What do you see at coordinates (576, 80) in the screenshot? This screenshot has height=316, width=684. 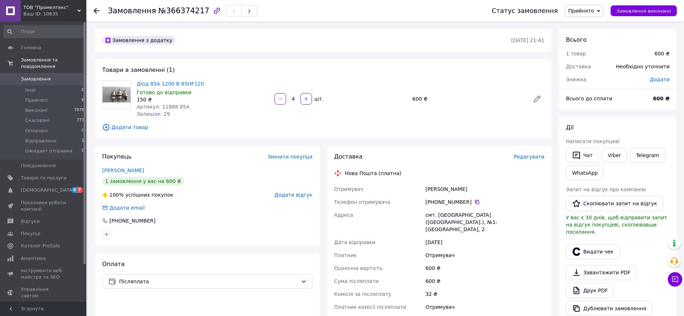 I see `span: Знижка` at bounding box center [576, 80].